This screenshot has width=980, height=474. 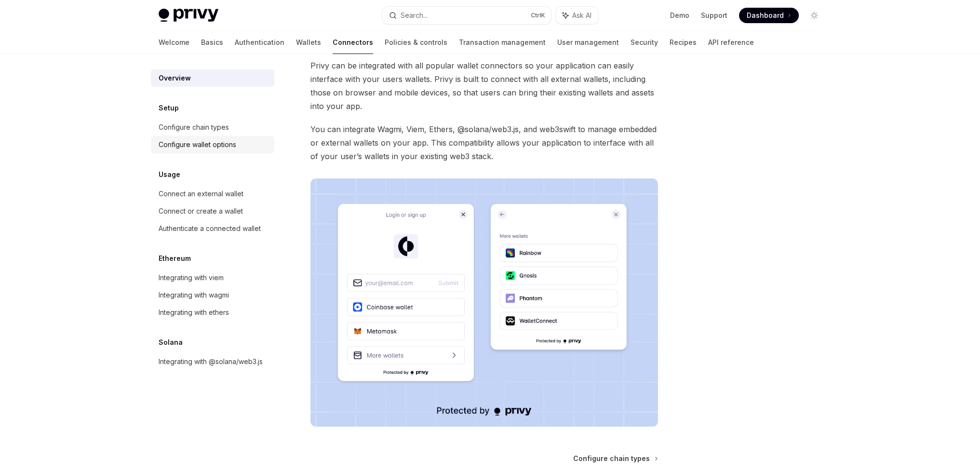 What do you see at coordinates (209, 229) in the screenshot?
I see `div: Authenticate a connected wallet` at bounding box center [209, 229].